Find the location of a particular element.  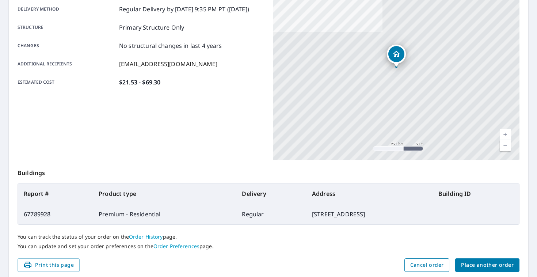

a: Order Preferences is located at coordinates (176, 246).